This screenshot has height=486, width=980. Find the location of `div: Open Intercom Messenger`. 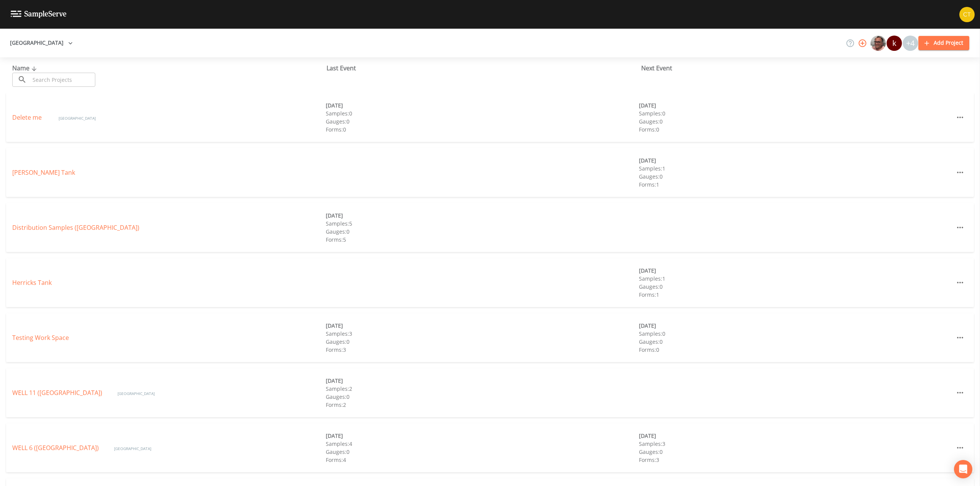

div: Open Intercom Messenger is located at coordinates (963, 469).